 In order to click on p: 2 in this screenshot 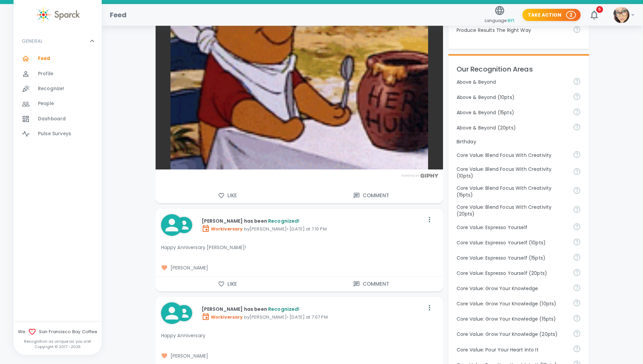, I will do `click(571, 15)`.